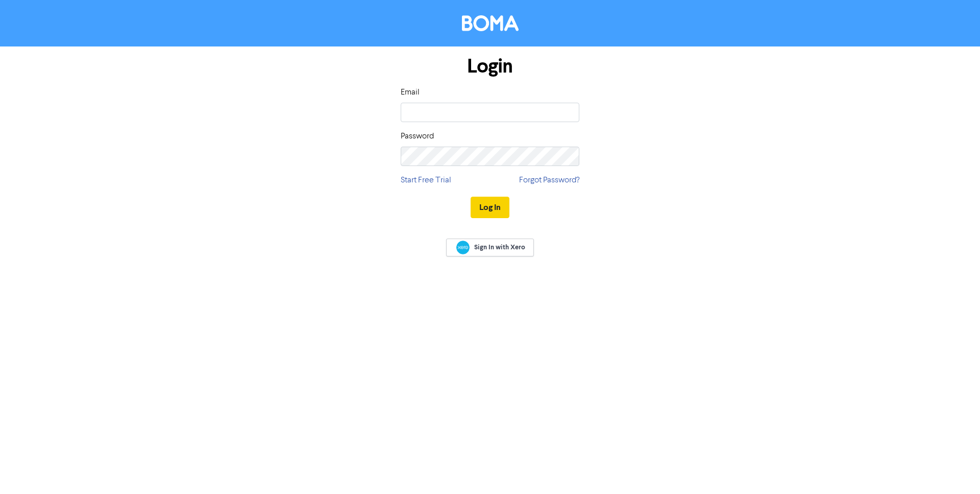 This screenshot has height=494, width=980. What do you see at coordinates (490, 66) in the screenshot?
I see `h1: Login` at bounding box center [490, 66].